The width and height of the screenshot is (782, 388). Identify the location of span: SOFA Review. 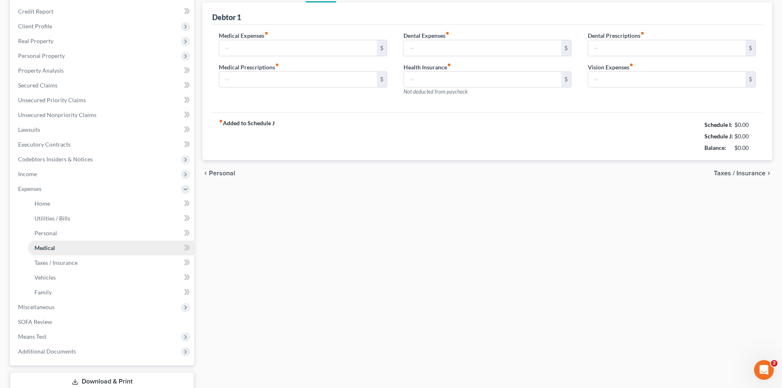
(35, 322).